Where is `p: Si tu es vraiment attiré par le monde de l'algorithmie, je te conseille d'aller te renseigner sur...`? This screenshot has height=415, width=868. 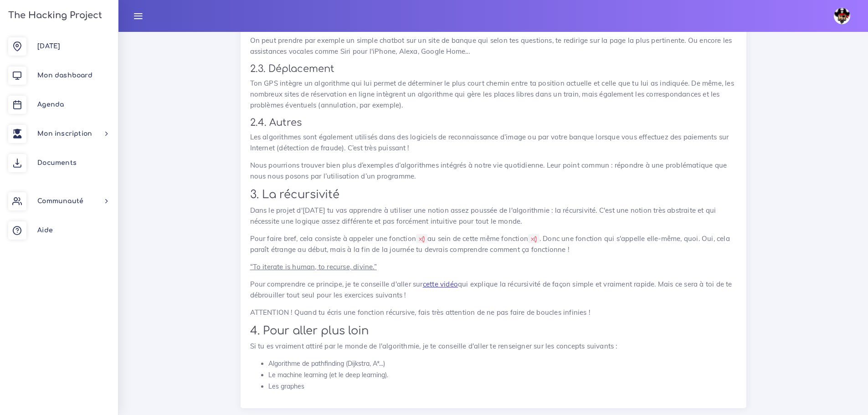 p: Si tu es vraiment attiré par le monde de l'algorithmie, je te conseille d'aller te renseigner sur... is located at coordinates (494, 347).